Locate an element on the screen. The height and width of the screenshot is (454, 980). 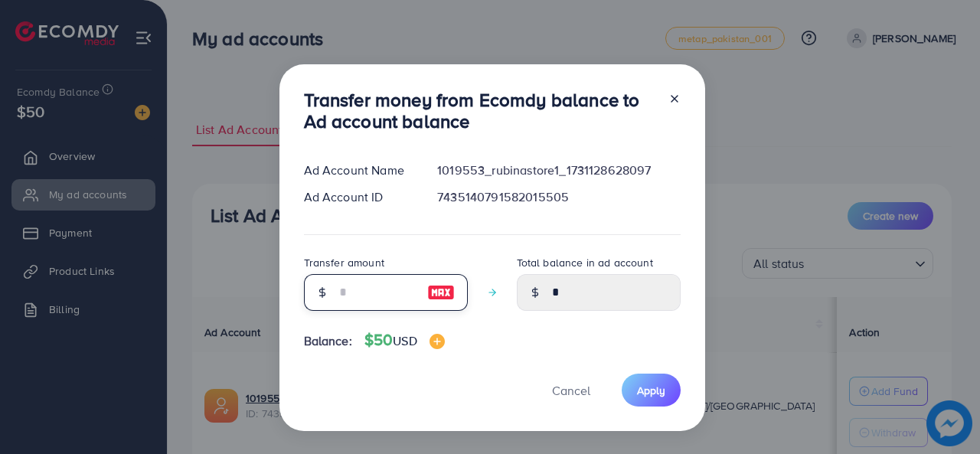
h3: Transfer money from Ecomdy balance to Ad account balance is located at coordinates (480, 111).